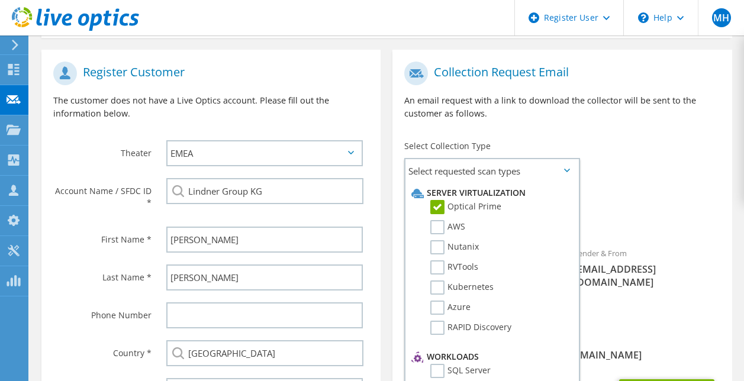 This screenshot has height=381, width=744. I want to click on p: An email request with a link to download the collector will be sent to the customer as follows., so click(562, 107).